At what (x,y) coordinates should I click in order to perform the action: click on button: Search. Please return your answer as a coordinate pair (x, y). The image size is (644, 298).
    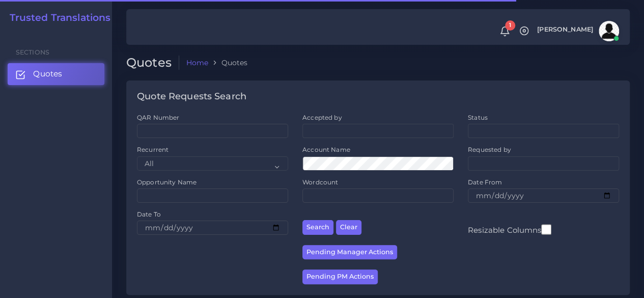
    Looking at the image, I should click on (317, 227).